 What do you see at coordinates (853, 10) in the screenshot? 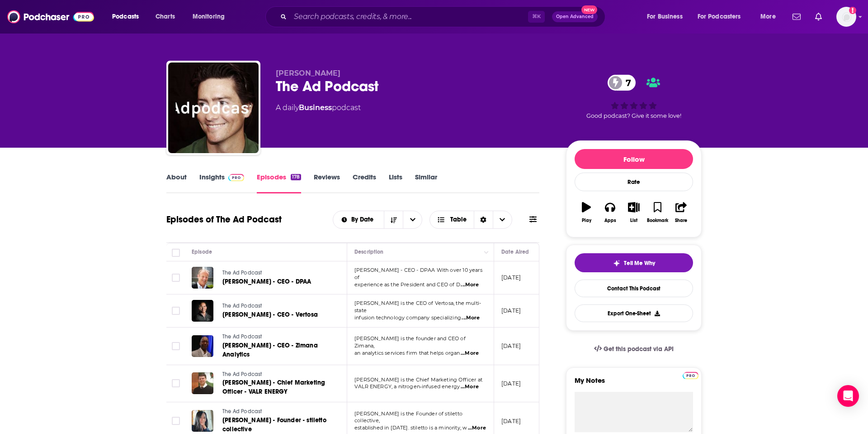
I see `svg: Add a profile image` at bounding box center [853, 10].